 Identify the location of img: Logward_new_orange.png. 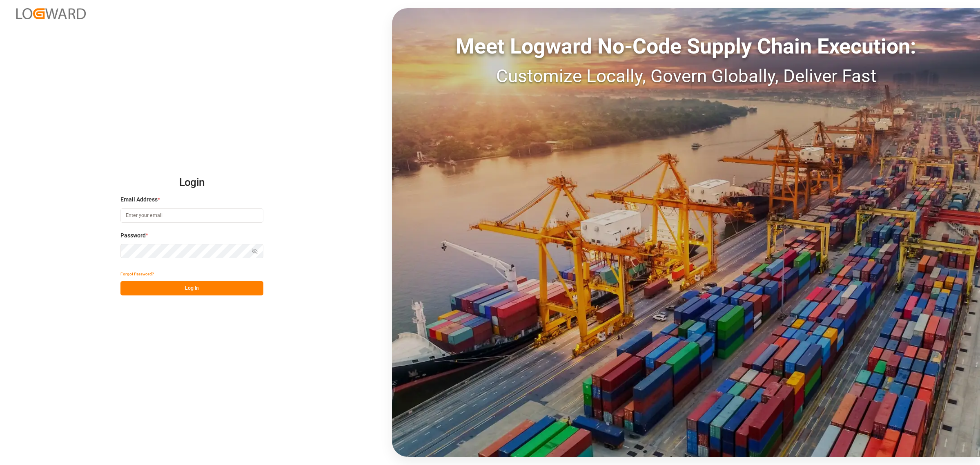
(51, 14).